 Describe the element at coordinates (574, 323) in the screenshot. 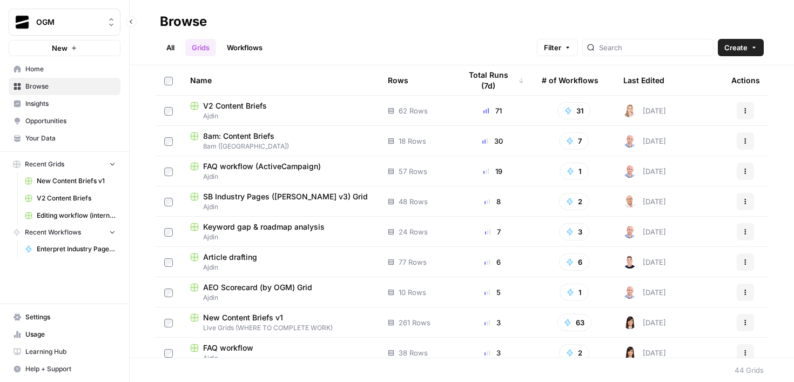

I see `button: 63` at that location.